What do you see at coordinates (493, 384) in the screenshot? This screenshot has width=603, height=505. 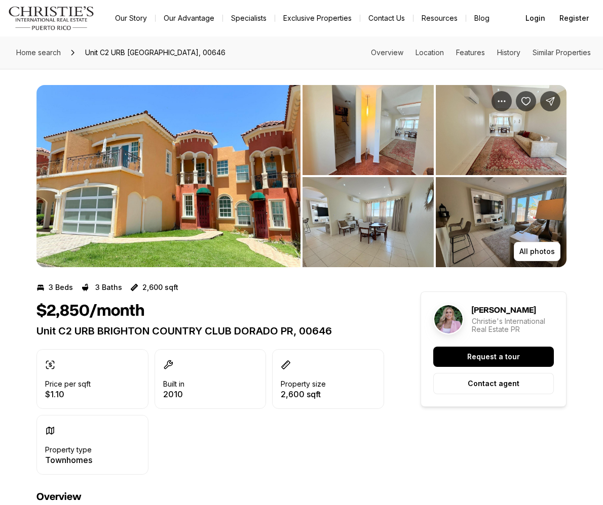 I see `p: Contact agent` at bounding box center [493, 384].